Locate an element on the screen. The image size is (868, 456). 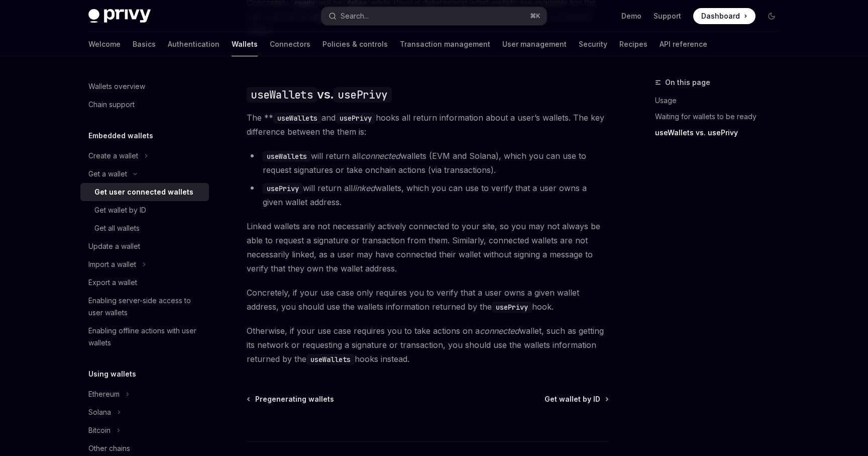
a: Welcome is located at coordinates (104, 45).